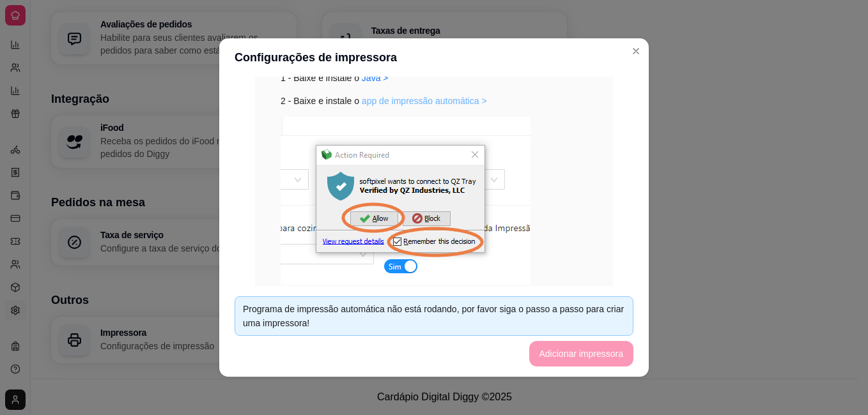  I want to click on div: Programa de impressão automática não está rodando, por favor siga o passo a passo para criar uma ..., so click(434, 316).